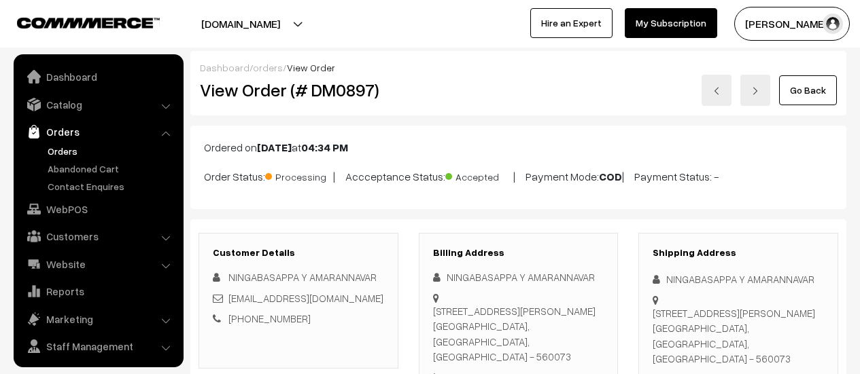 This screenshot has height=374, width=860. I want to click on a: orders, so click(268, 67).